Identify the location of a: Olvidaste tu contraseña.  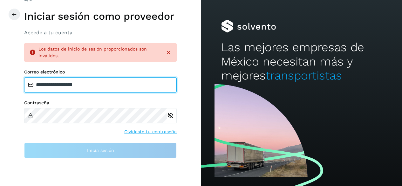
(150, 132).